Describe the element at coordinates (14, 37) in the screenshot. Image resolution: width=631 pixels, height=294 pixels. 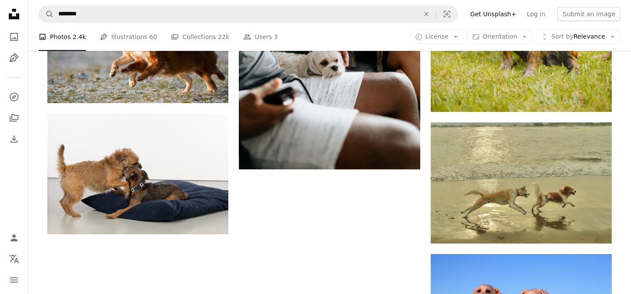
I see `a: Photos` at that location.